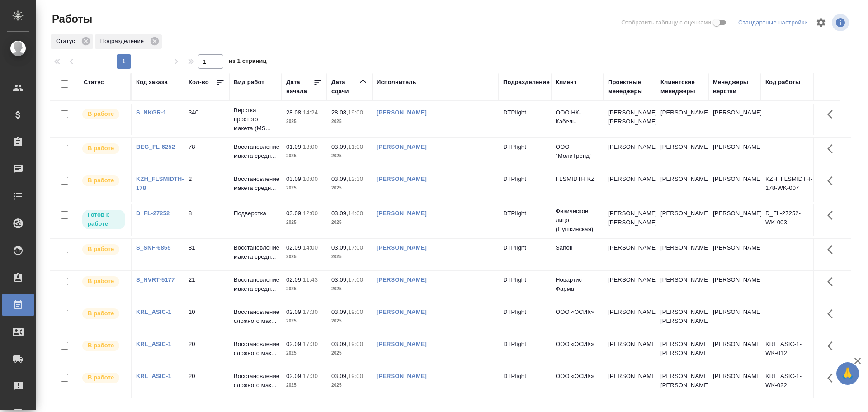 The width and height of the screenshot is (868, 412). What do you see at coordinates (577, 284) in the screenshot?
I see `p: Новартис Фарма` at bounding box center [577, 284].